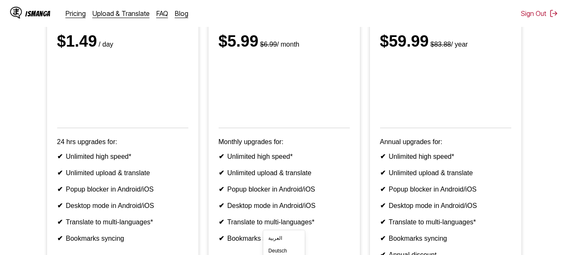  Describe the element at coordinates (162, 13) in the screenshot. I see `a: FAQ` at that location.